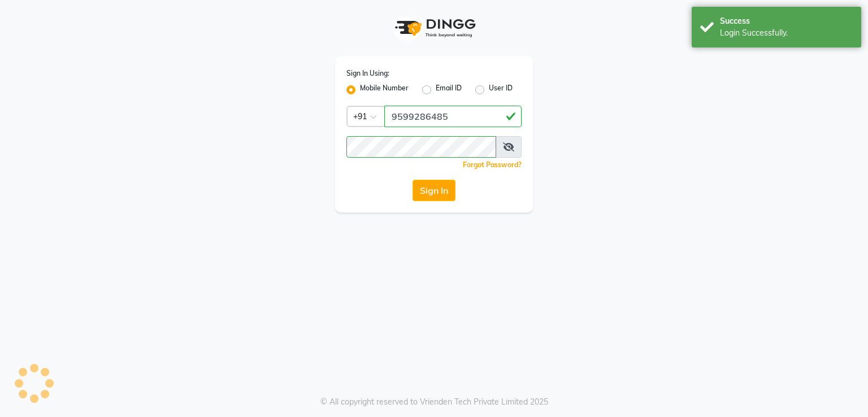 This screenshot has height=417, width=868. Describe the element at coordinates (434, 190) in the screenshot. I see `button: Sign In` at that location.